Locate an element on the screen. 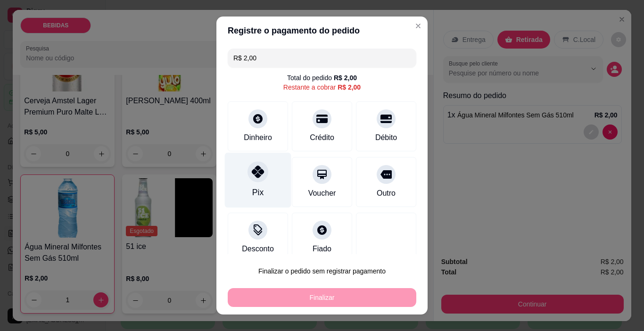 The height and width of the screenshot is (331, 644). div: Restante a cobrar is located at coordinates (322, 87).